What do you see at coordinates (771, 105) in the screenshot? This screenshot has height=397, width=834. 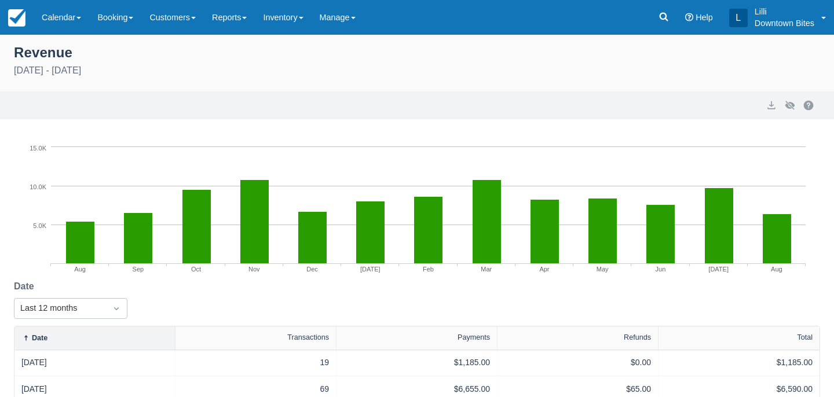 I see `button: export` at bounding box center [771, 105].